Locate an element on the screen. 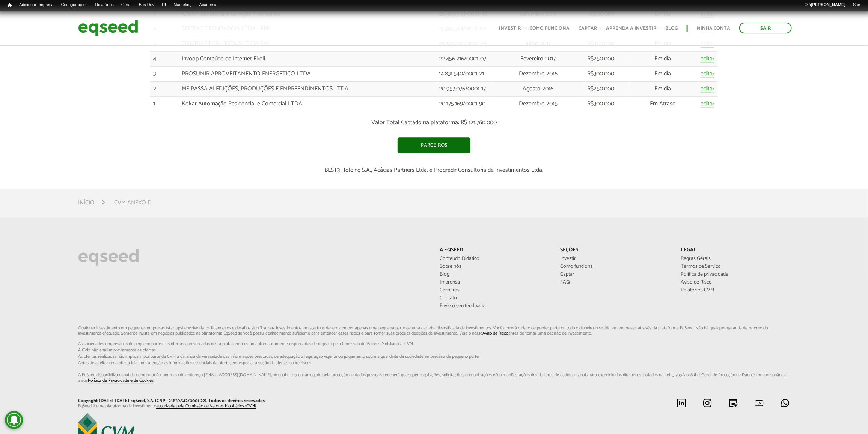 Image resolution: width=868 pixels, height=434 pixels. p: EqSeed é uma plataforma de investimento is located at coordinates (253, 406).